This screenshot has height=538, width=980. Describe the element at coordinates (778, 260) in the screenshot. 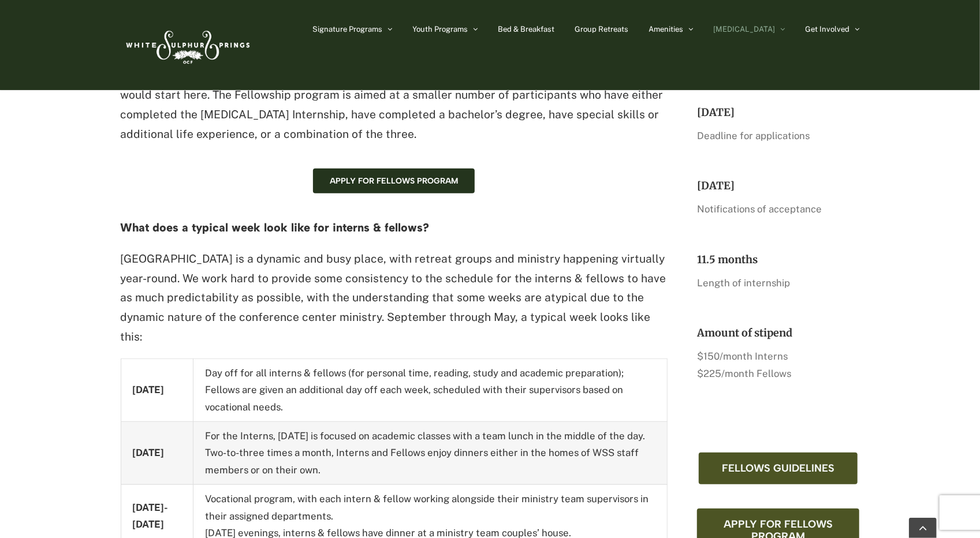

I see `h2: 11.5 months` at that location.